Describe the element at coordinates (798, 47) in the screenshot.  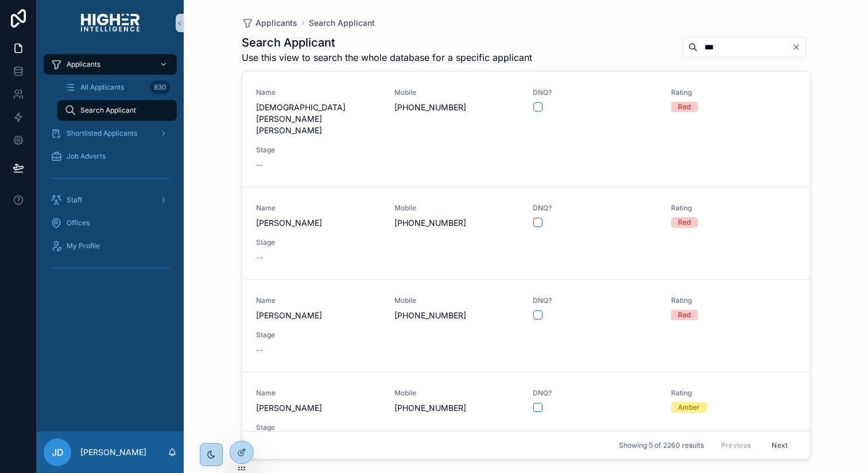
I see `button: Clear` at that location.